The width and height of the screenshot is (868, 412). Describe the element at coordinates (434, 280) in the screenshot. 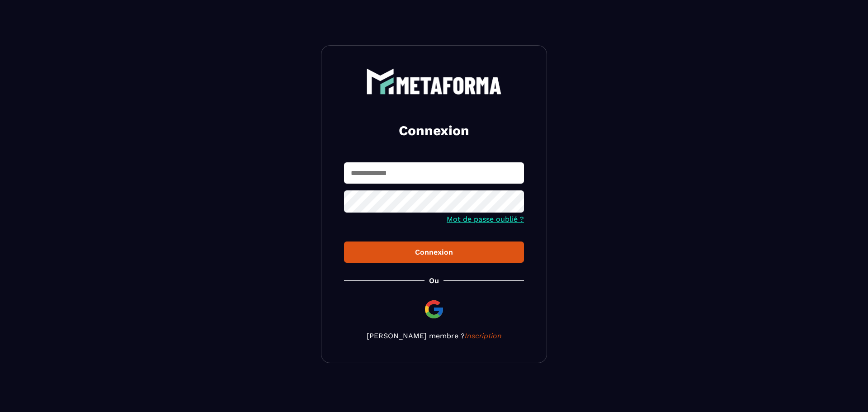

I see `p: Ou` at that location.